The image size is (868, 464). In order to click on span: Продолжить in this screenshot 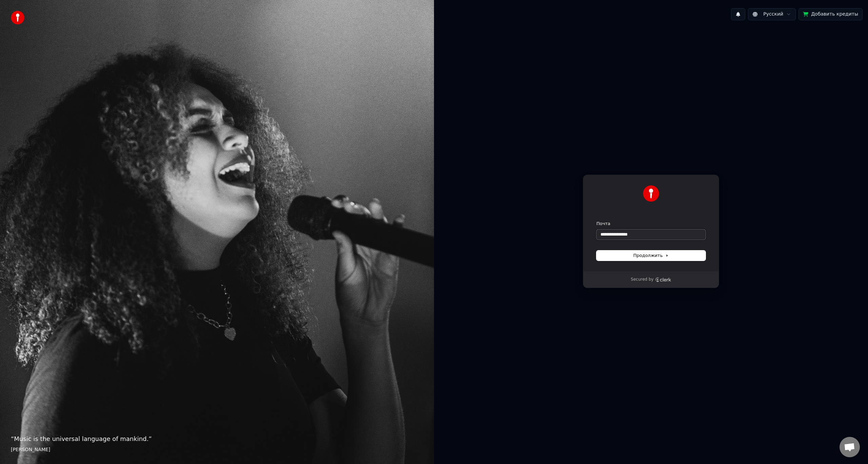, I will do `click(651, 256)`.